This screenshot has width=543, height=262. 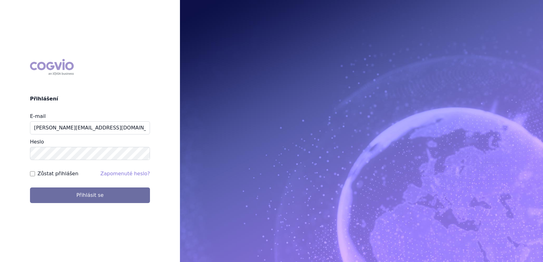 What do you see at coordinates (90, 99) in the screenshot?
I see `h2: Přihlášení` at bounding box center [90, 99].